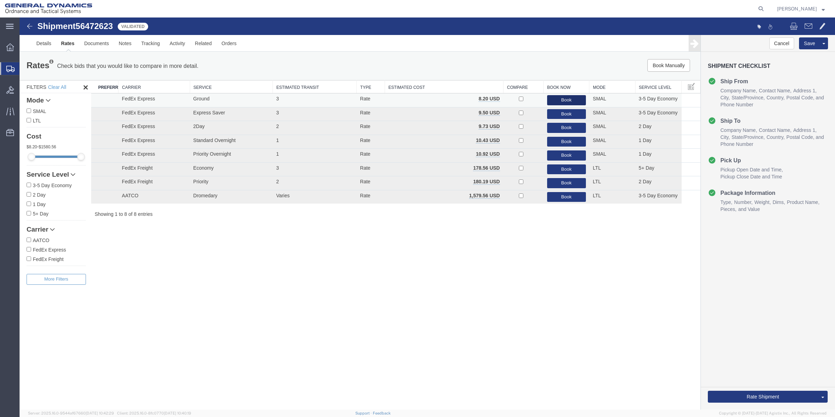 This screenshot has height=417, width=835. Describe the element at coordinates (718, 87) in the screenshot. I see `span: Phone Number` at that location.